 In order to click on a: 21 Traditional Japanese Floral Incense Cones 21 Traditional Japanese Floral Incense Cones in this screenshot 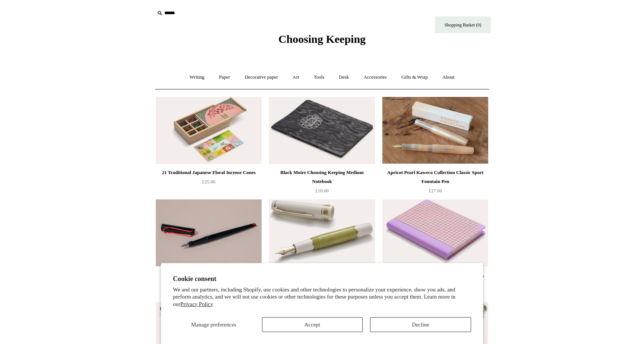, I will do `click(209, 130)`.